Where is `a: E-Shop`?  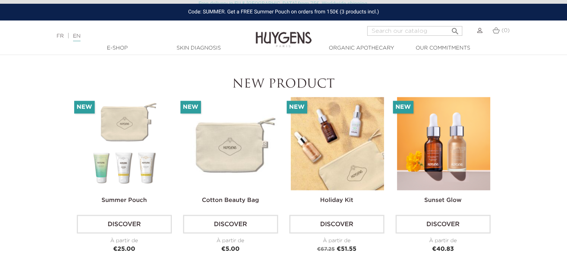 a: E-Shop is located at coordinates (117, 48).